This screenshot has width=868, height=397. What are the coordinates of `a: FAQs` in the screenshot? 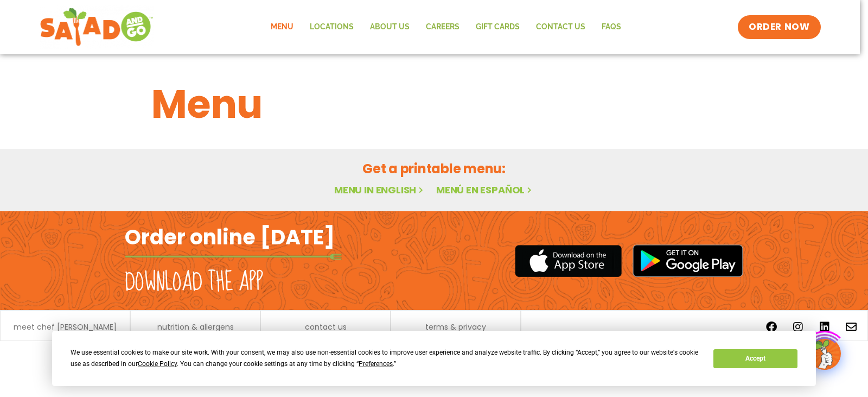 It's located at (611, 27).